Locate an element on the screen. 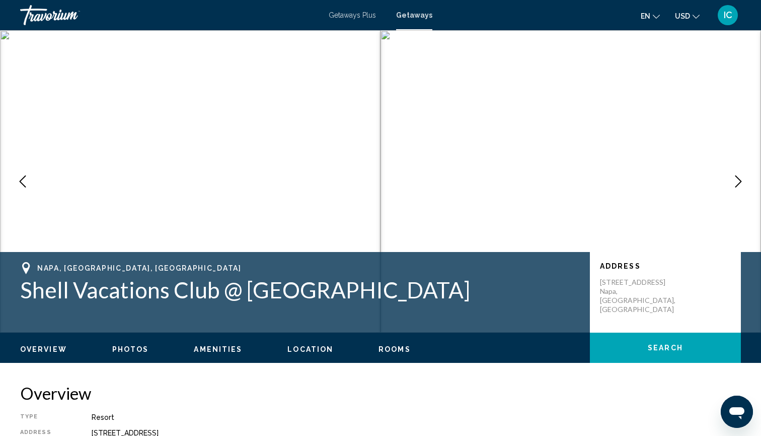 This screenshot has height=436, width=761. span: Photos is located at coordinates (130, 349).